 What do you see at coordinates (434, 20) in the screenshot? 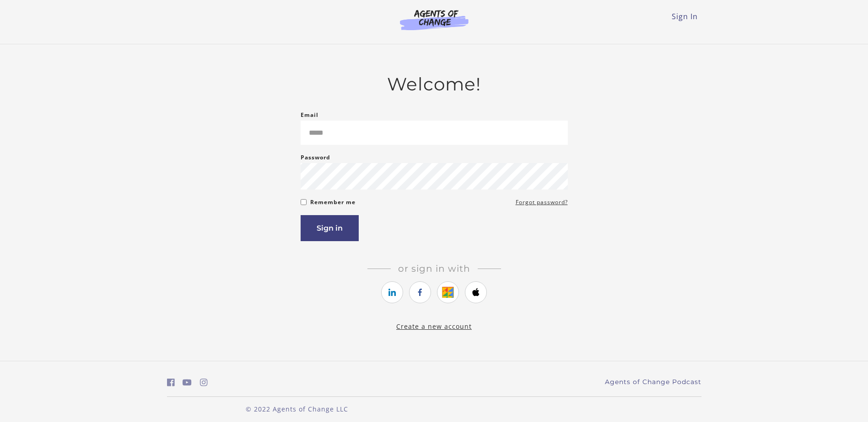
I see `img: Agents of Change Logo` at bounding box center [434, 20].